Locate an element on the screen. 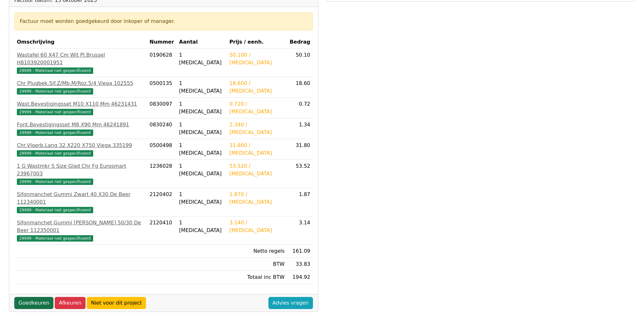  a: Chr Plugbek.Sif.Z/Mb.M/Roz.5/4 Viega 10255529999 - Materiaal niet gespecificeerd is located at coordinates (80, 87).